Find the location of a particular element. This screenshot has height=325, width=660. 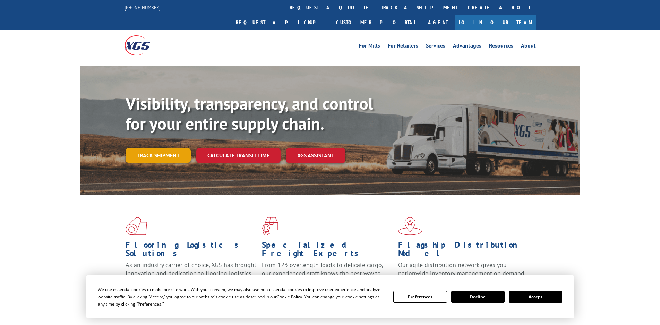

p: From 123 overlength loads to delicate cargo, our experienced staff knows the best way to move you... is located at coordinates (328, 276).